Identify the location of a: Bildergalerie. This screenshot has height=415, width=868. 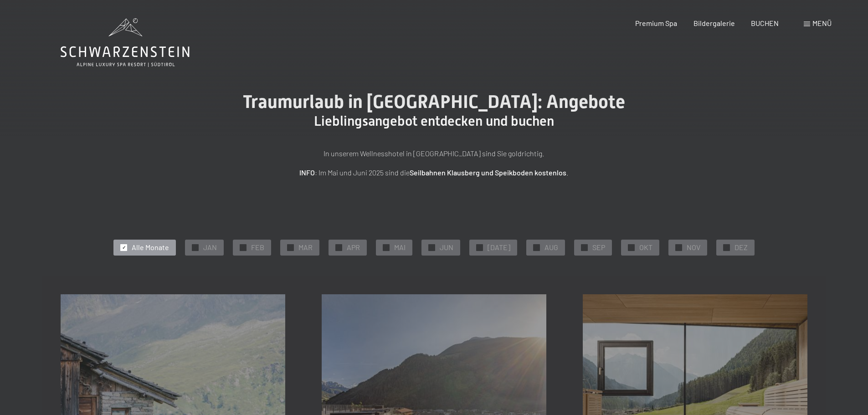
(714, 23).